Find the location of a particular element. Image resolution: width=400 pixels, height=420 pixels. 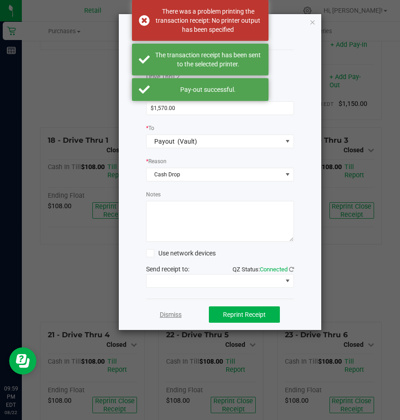

div: There was a problem printing the transaction receipt: No printer output has been specified is located at coordinates (208, 20).